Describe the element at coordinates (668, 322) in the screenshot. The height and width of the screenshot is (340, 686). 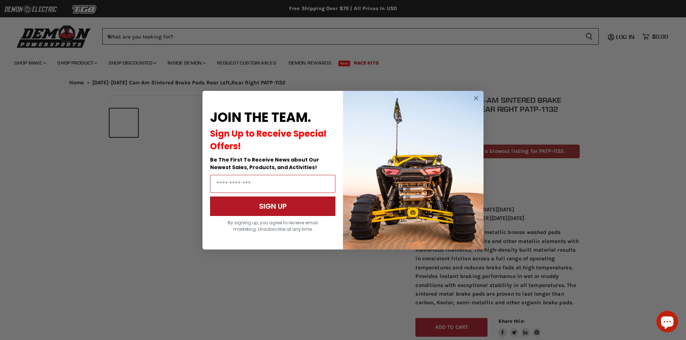
I see `inbox-online-store-chat: Shopify online store chat` at that location.